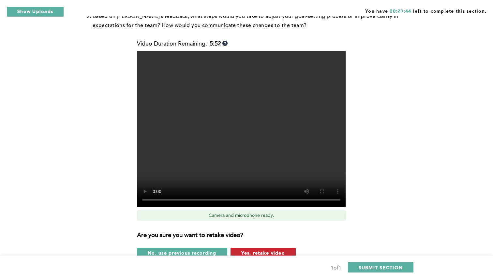  Describe the element at coordinates (426, 10) in the screenshot. I see `span: You have left to complete this section.` at that location.